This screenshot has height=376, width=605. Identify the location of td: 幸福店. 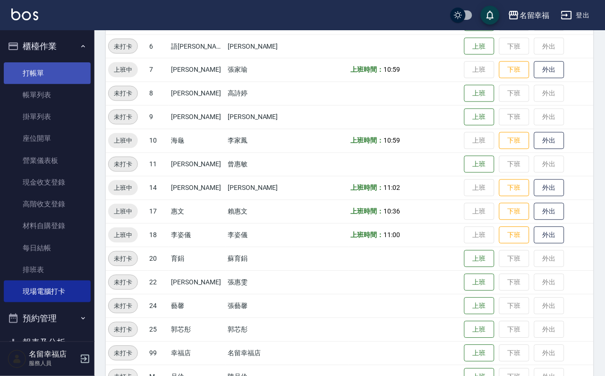
(197, 353).